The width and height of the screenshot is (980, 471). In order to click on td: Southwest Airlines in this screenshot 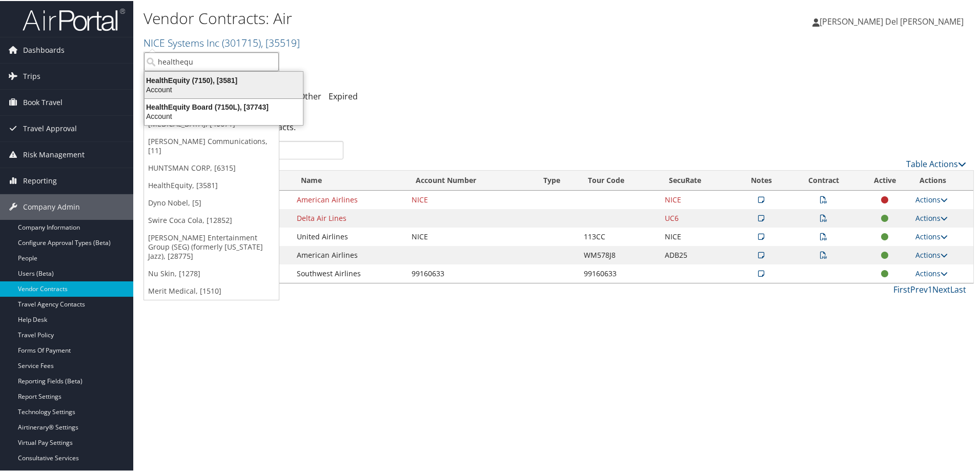, I will do `click(349, 273)`.